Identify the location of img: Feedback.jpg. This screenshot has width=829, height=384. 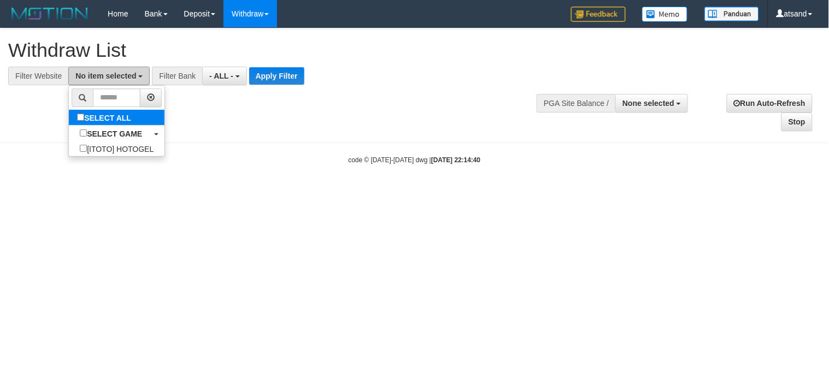
(598, 14).